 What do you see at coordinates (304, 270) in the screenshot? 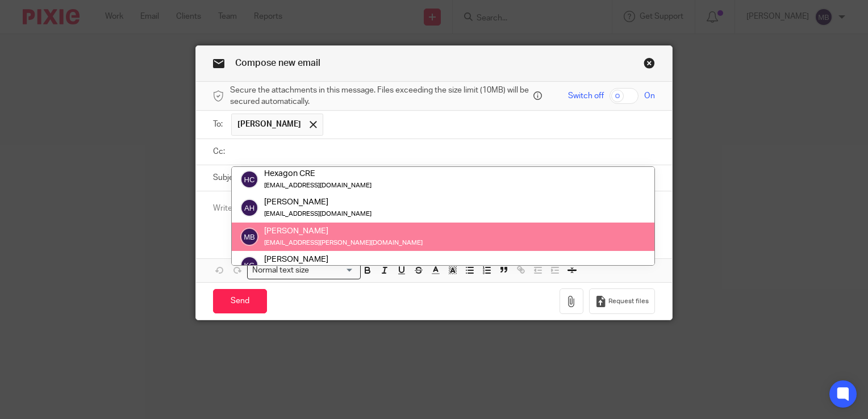
I see `div: Search for option` at bounding box center [304, 270].